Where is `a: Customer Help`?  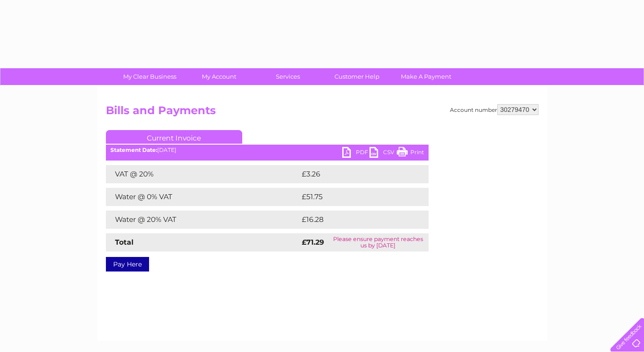
a: Customer Help is located at coordinates (357, 77).